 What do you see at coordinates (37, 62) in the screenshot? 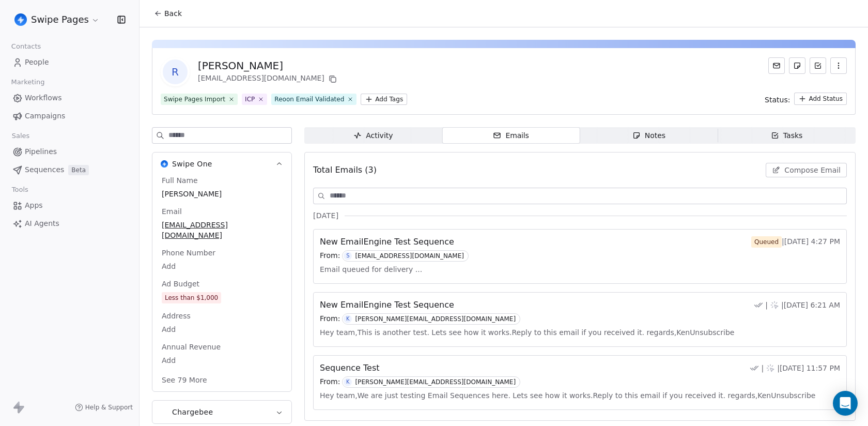
I see `span: People` at bounding box center [37, 62].